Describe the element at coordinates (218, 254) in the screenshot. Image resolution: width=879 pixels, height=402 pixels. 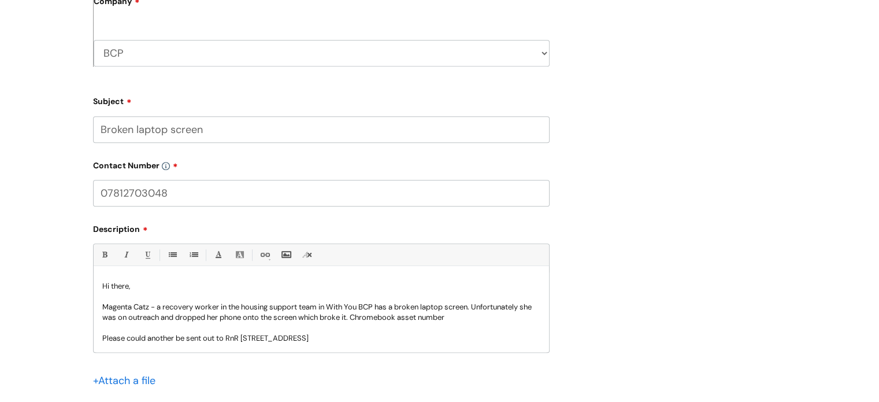
I see `a: Font Color` at that location.